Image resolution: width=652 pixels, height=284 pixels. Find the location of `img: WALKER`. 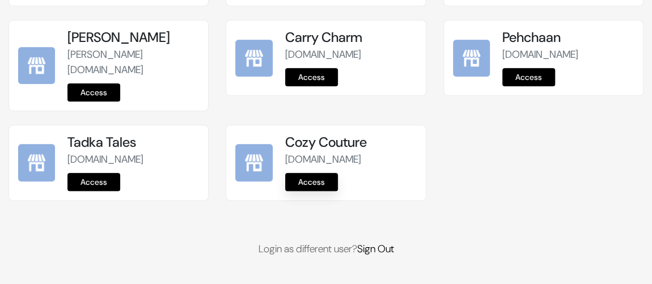

img: WALKER is located at coordinates (36, 65).